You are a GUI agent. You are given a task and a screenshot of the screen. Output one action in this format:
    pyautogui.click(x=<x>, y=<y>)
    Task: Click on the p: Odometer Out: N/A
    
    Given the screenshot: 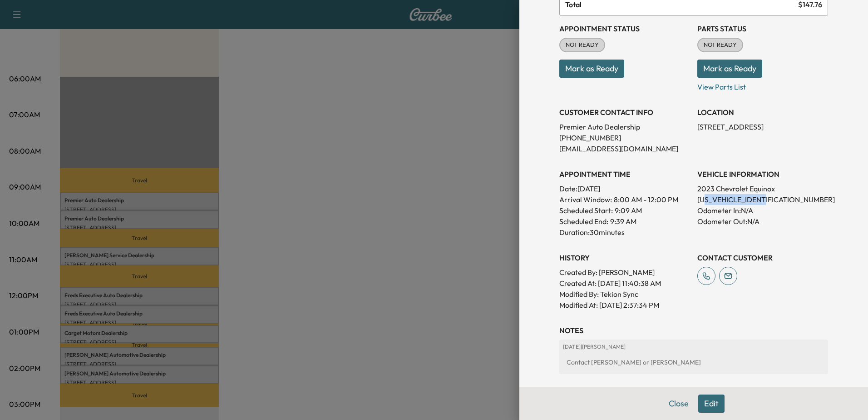 What is the action you would take?
    pyautogui.click(x=763, y=221)
    